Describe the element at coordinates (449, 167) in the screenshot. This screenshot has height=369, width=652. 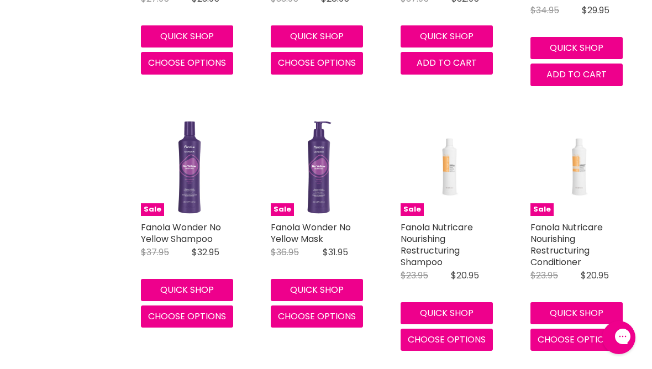
I see `a: Fanola Nutricare Shampoo Fanola Nutricare Shampoo Sale` at that location.